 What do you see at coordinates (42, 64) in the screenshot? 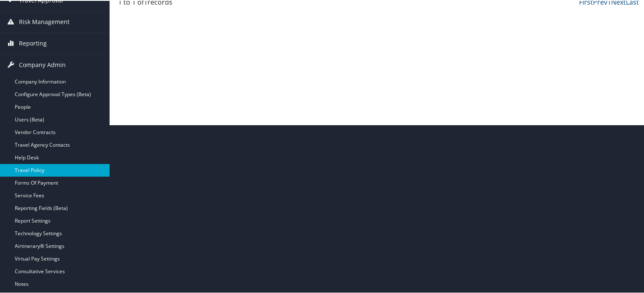
I see `span: Company Admin` at bounding box center [42, 64].